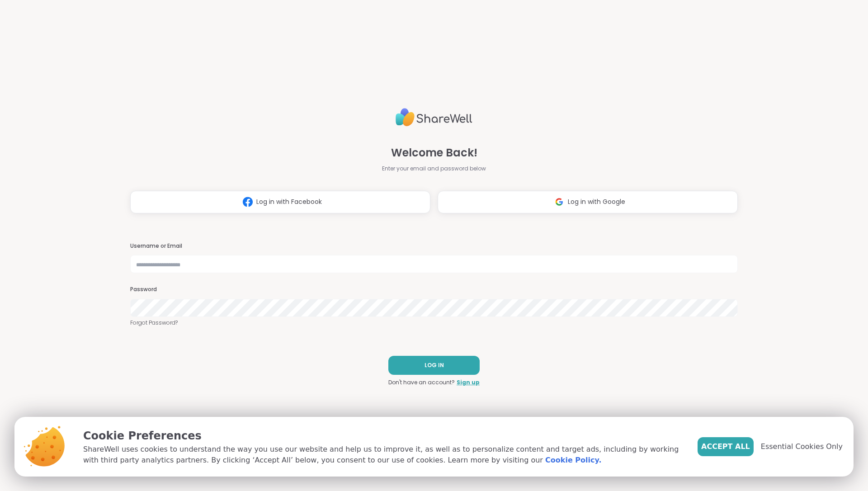 Image resolution: width=868 pixels, height=491 pixels. What do you see at coordinates (434, 246) in the screenshot?
I see `h3: Username or Email` at bounding box center [434, 246].